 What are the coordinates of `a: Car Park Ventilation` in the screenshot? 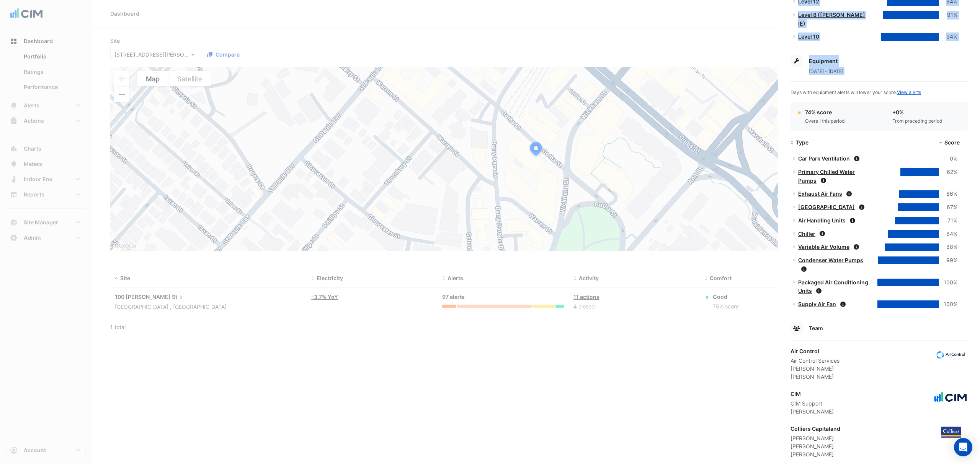 It's located at (823, 158).